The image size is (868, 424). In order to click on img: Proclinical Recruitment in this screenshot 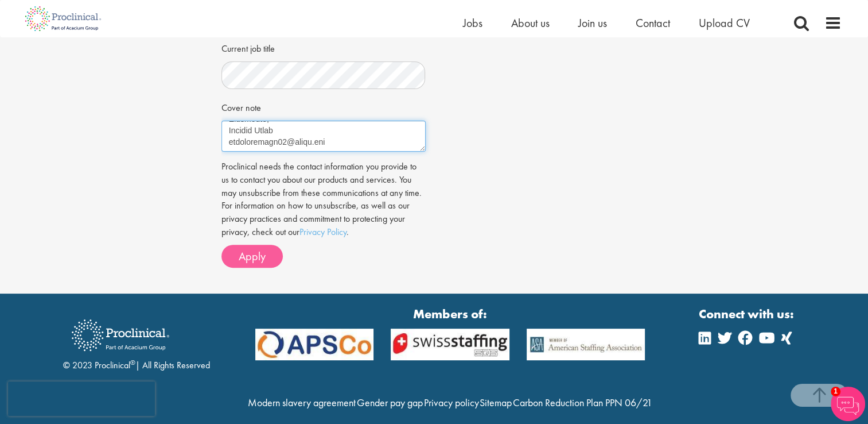, I will do `click(121, 335)`.